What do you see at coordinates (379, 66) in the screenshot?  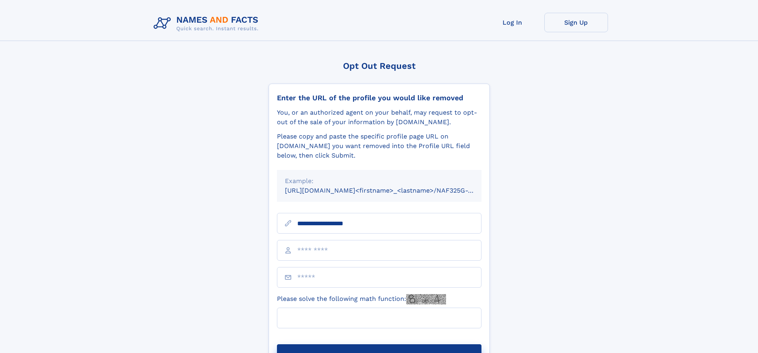 I see `div: Opt Out Request` at bounding box center [379, 66].